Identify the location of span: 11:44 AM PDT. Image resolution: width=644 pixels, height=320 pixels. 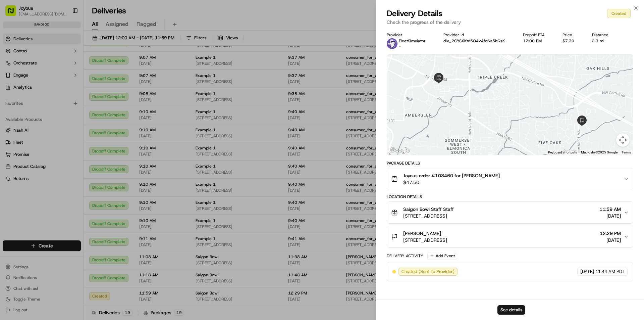
(610, 272).